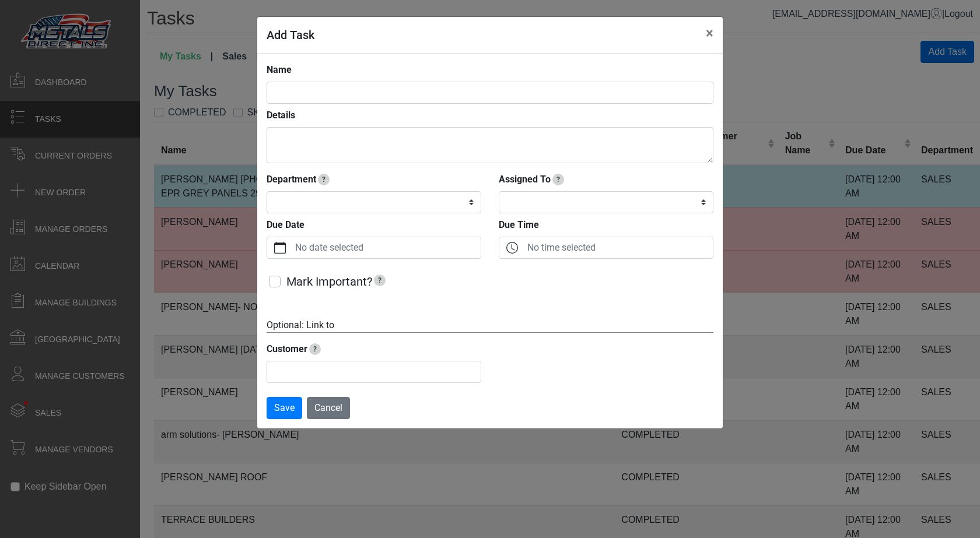  I want to click on span: Start typing to pull up a list of customers. You must select a customer from the list., so click(315, 349).